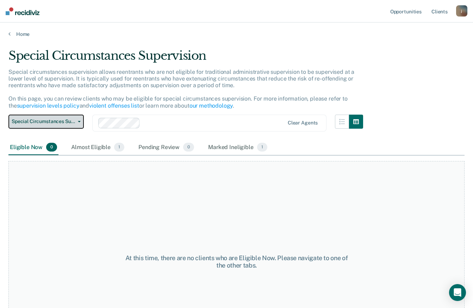  I want to click on a: supervision levels policy, so click(48, 106).